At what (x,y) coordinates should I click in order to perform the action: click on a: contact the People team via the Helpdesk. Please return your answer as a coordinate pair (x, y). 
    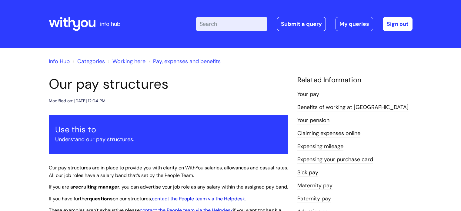
    Looking at the image, I should click on (198, 198).